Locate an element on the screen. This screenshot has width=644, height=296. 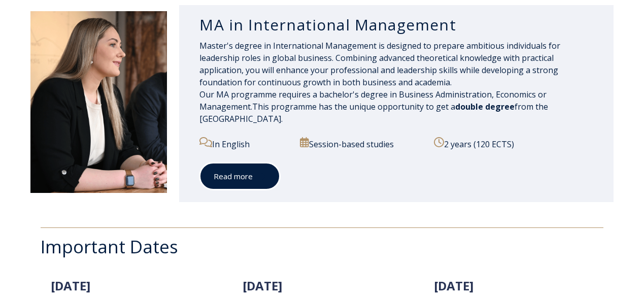
p: In English is located at coordinates (246, 144).